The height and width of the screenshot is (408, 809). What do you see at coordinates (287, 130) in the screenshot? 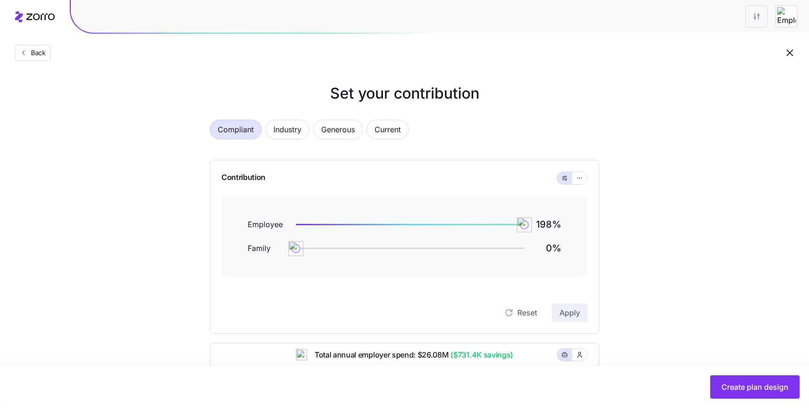
I see `button: Industry` at bounding box center [287, 130].